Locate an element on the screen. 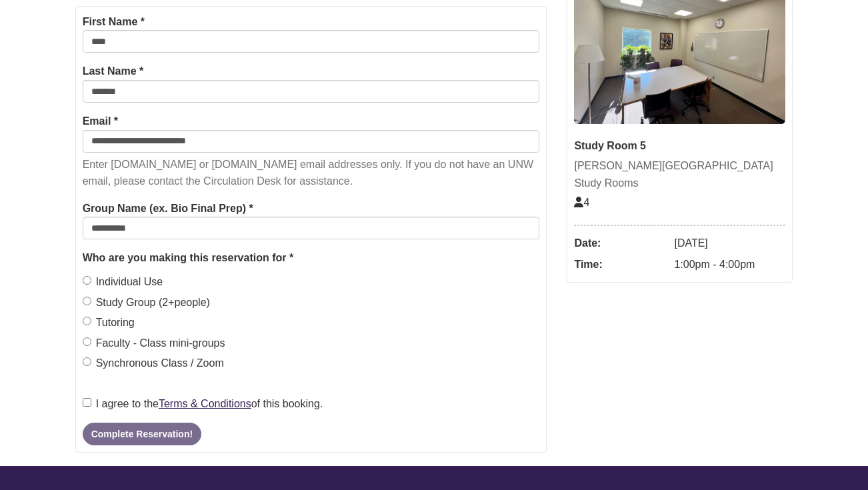  dd: 1:00pm - 4:00pm is located at coordinates (729, 264).